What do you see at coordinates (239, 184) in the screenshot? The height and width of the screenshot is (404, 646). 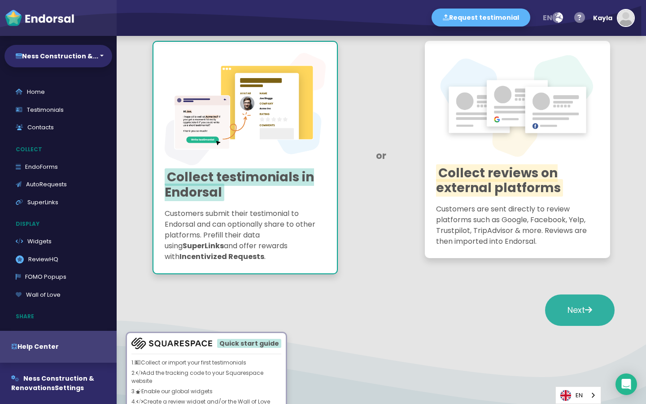 I see `span: Collect testimonials in Endorsal` at bounding box center [239, 184].